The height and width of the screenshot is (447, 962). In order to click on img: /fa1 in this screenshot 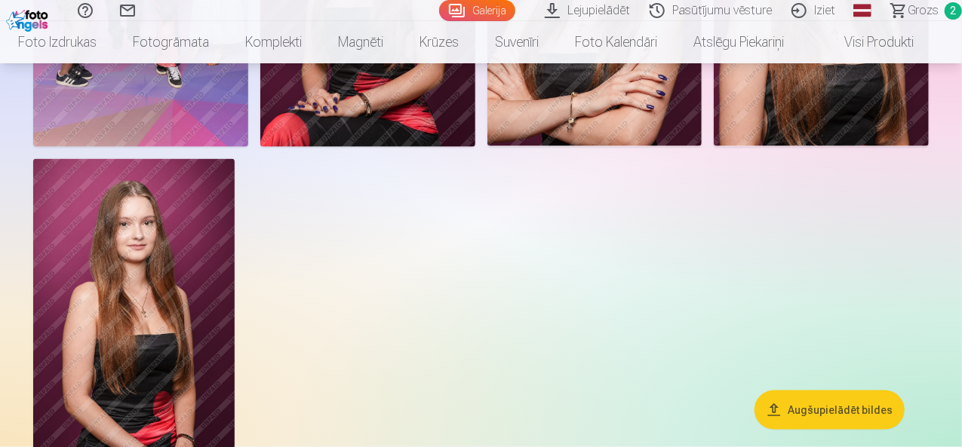, I will do `click(29, 19)`.